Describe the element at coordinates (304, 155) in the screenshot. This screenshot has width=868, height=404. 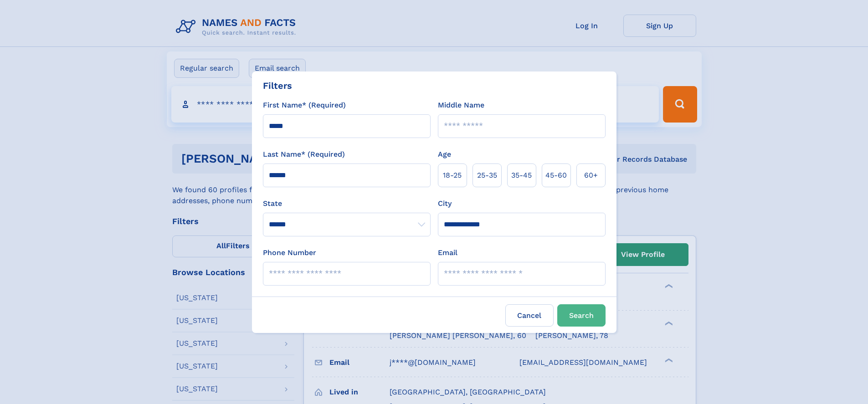
I see `label: Last Name* (Required)` at that location.